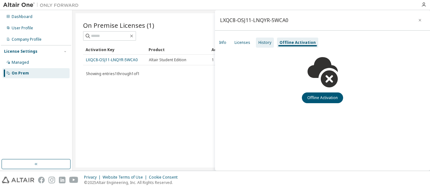 This screenshot has width=430, height=189. What do you see at coordinates (93, 177) in the screenshot?
I see `div: Privacy` at bounding box center [93, 177].